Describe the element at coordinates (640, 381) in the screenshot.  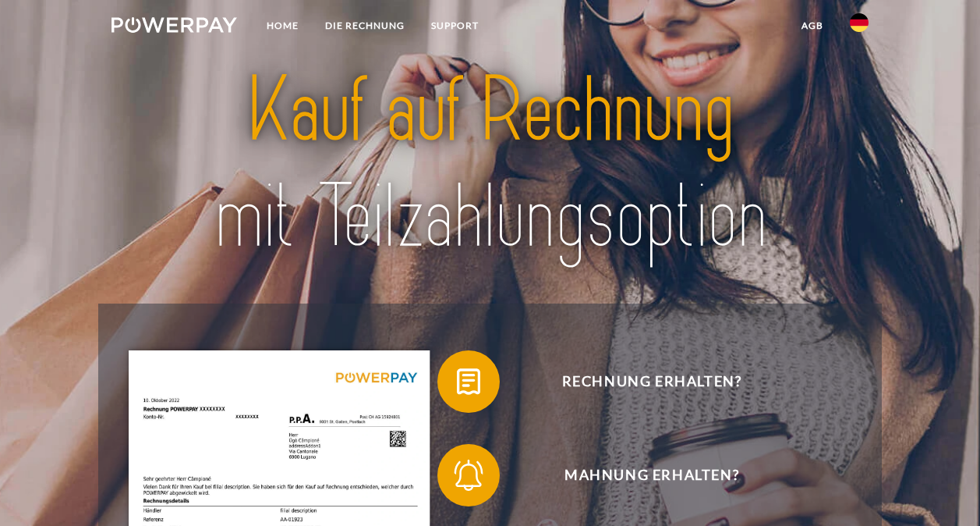
I see `button: Rechnung erhalten?` at that location.